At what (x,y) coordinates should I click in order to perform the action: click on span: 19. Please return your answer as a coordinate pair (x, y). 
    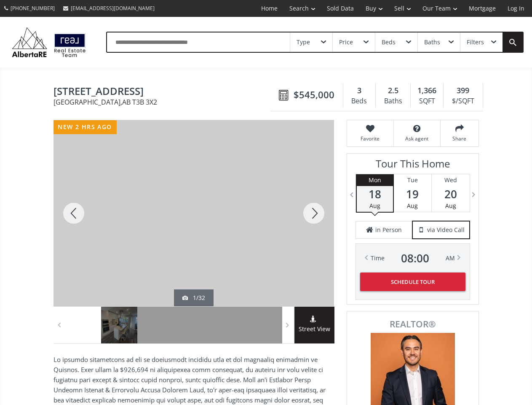
    Looking at the image, I should click on (412, 194).